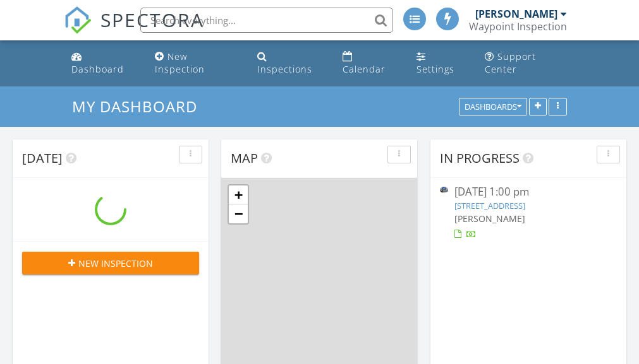  What do you see at coordinates (493, 107) in the screenshot?
I see `div: Dashboards` at bounding box center [493, 107].